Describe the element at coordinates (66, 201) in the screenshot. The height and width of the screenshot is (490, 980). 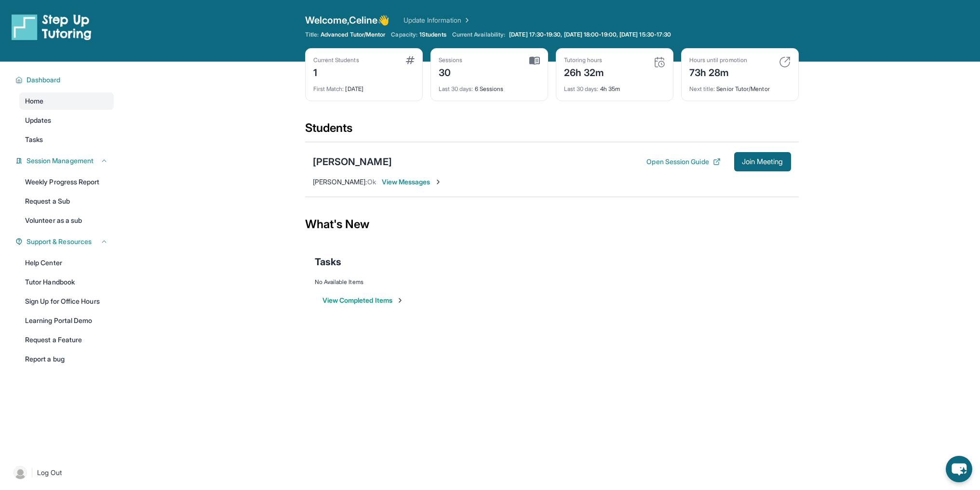
I see `a: Request a Sub` at that location.